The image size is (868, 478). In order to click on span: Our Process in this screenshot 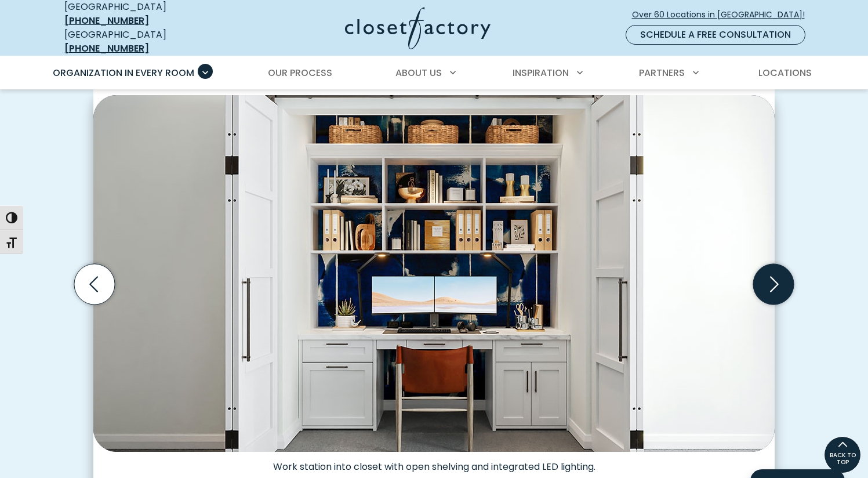, I will do `click(299, 73)`.